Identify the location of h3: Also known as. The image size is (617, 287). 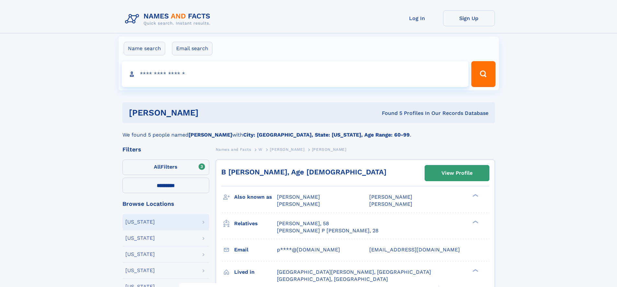
(256, 197).